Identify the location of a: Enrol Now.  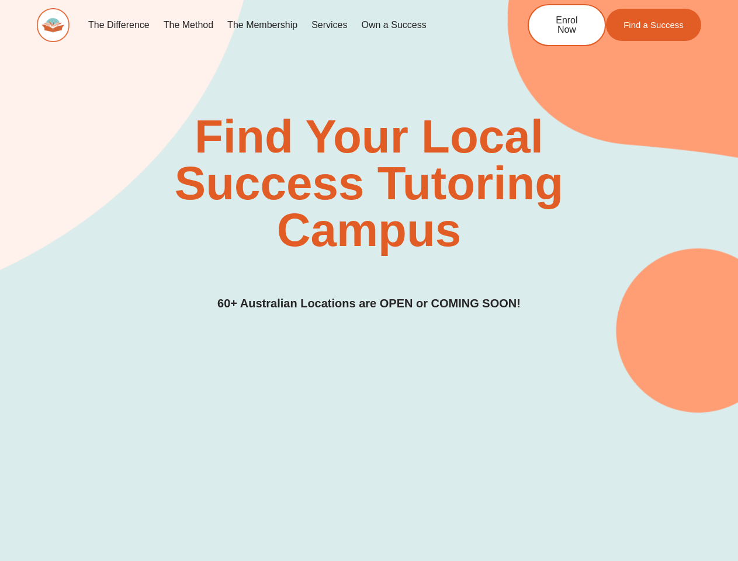
(567, 25).